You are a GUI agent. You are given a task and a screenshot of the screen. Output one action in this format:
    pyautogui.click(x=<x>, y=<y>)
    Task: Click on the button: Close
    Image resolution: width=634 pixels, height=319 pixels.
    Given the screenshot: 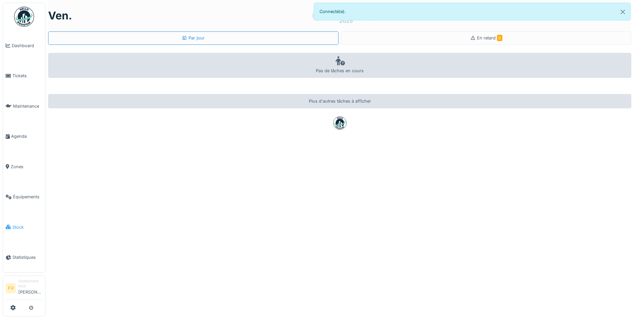 What is the action you would take?
    pyautogui.click(x=623, y=12)
    